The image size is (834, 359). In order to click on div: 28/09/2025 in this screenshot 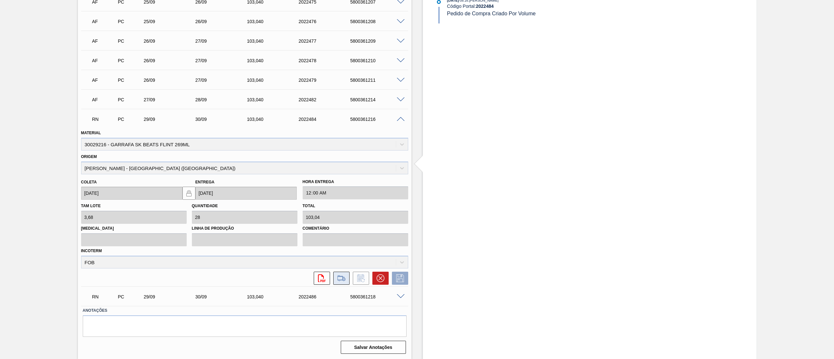, I will do `click(223, 100)`.